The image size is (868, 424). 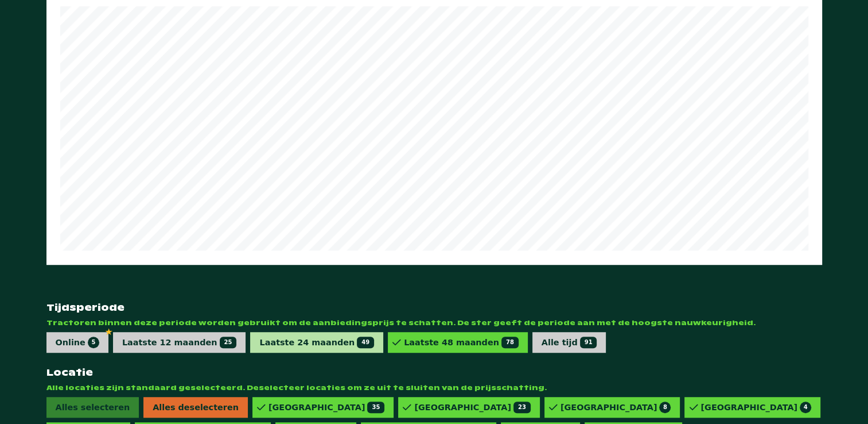 What do you see at coordinates (196, 407) in the screenshot?
I see `span: Alles deselecteren` at bounding box center [196, 407].